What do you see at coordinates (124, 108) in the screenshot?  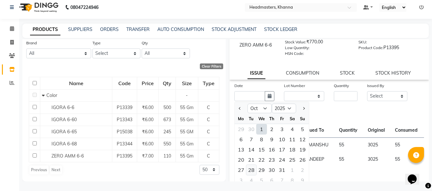 I see `span: P13339` at bounding box center [124, 108].